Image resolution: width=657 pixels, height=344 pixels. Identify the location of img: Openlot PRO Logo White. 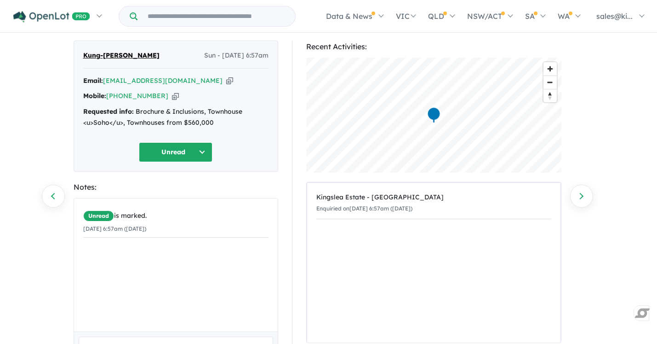
(52, 17).